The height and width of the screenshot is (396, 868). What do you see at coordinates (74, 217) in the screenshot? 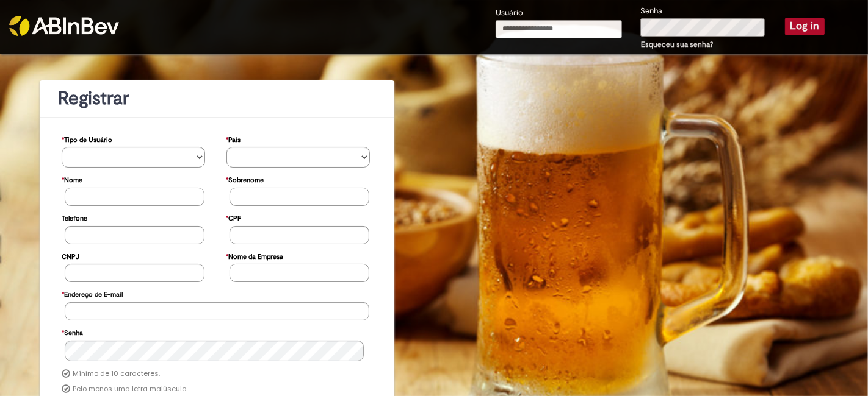
I see `label: Telefone` at bounding box center [74, 217].